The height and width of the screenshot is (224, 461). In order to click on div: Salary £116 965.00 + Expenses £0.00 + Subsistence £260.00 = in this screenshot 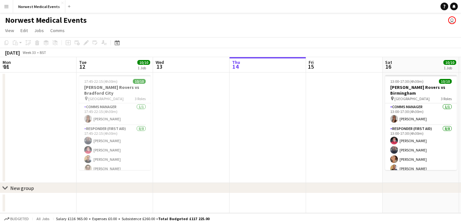, I will do `click(133, 218)`.